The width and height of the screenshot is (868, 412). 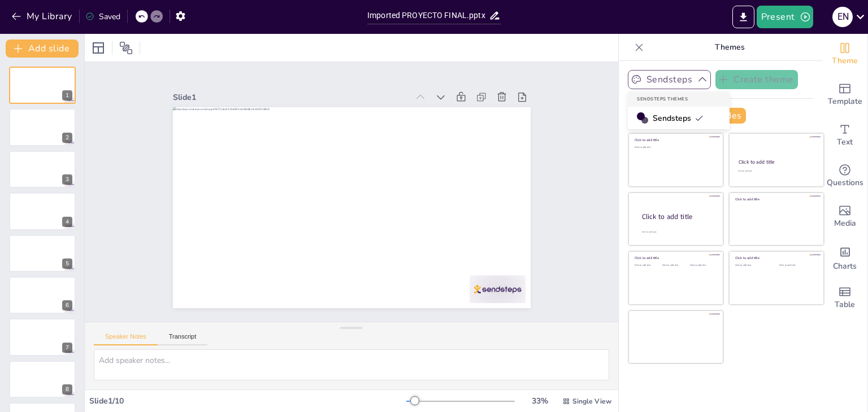 What do you see at coordinates (845, 61) in the screenshot?
I see `span: Theme` at bounding box center [845, 61].